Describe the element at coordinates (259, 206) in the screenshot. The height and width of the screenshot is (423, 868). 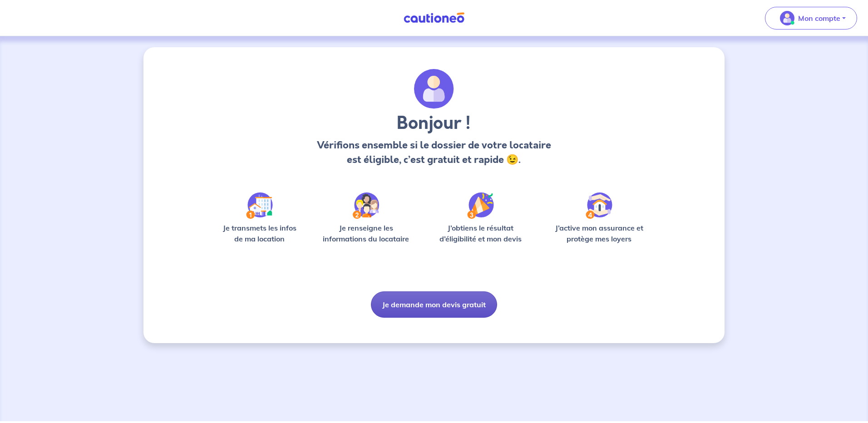
I see `img: /static/90a569abe86eec82015bcaae536bd8e6/Step-1.svg` at that location.